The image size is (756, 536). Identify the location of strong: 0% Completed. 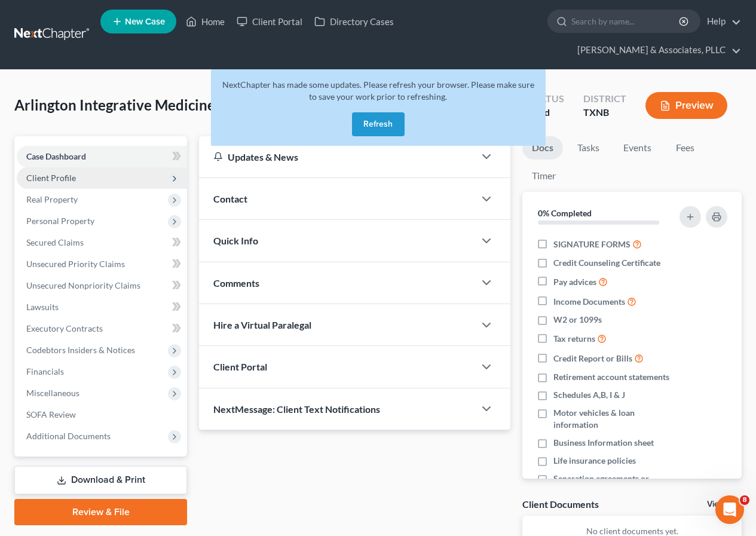
(565, 213).